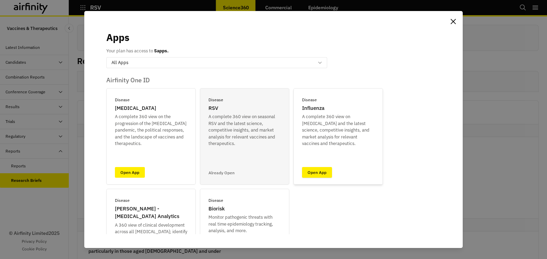 The height and width of the screenshot is (259, 547). Describe the element at coordinates (274, 80) in the screenshot. I see `p: Airfinity One ID` at that location.